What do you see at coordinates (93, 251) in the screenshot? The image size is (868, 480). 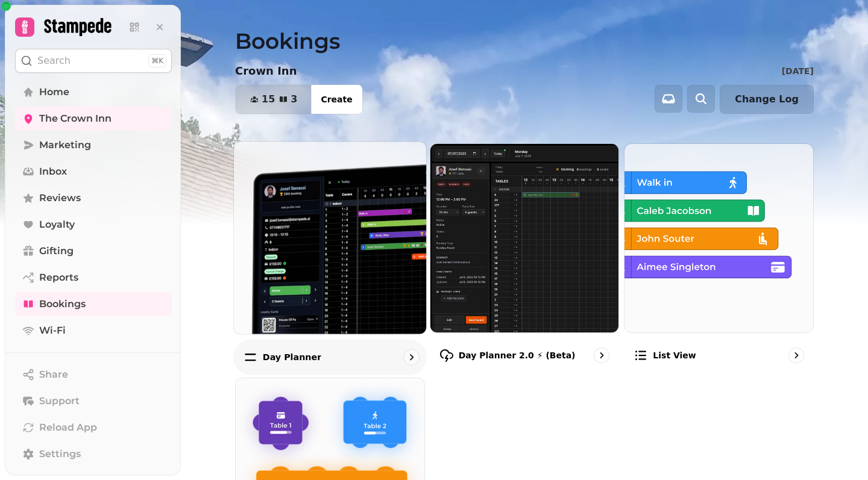 I see `a: Gifting` at bounding box center [93, 251].